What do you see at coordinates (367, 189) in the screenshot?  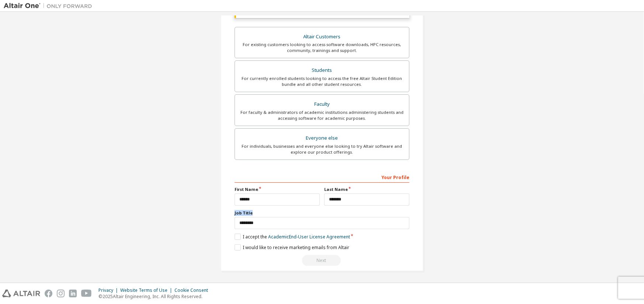 I see `label: Last Name` at bounding box center [367, 189].